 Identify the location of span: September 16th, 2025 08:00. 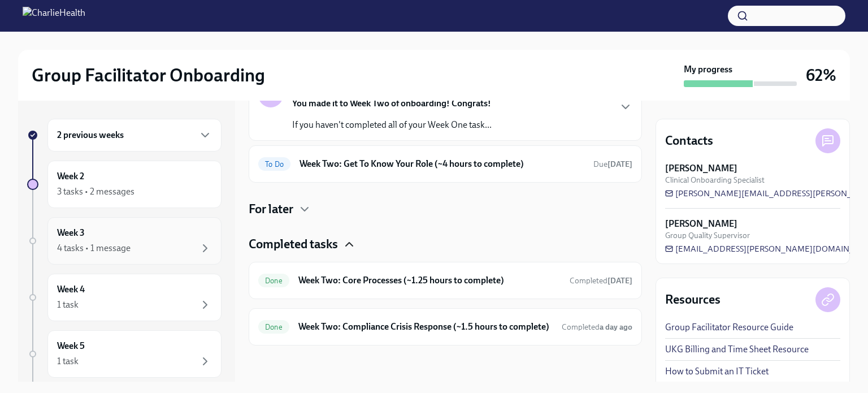
(613, 164).